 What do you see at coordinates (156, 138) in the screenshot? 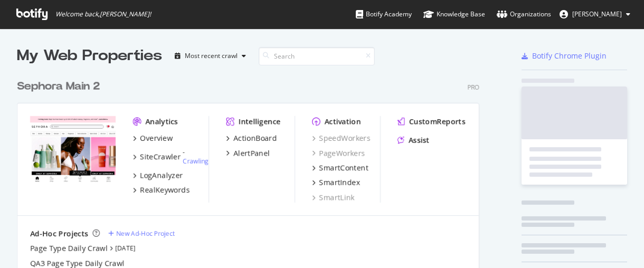
I see `div: Overview` at bounding box center [156, 138].